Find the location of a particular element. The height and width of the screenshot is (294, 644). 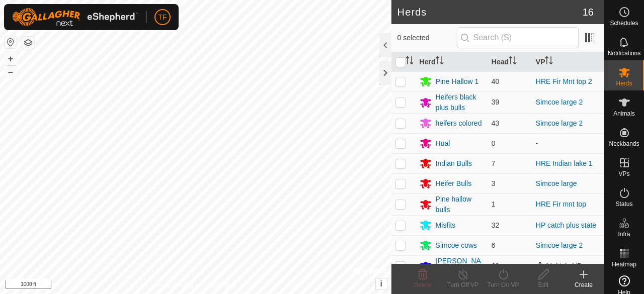

span: TF is located at coordinates (162, 17).